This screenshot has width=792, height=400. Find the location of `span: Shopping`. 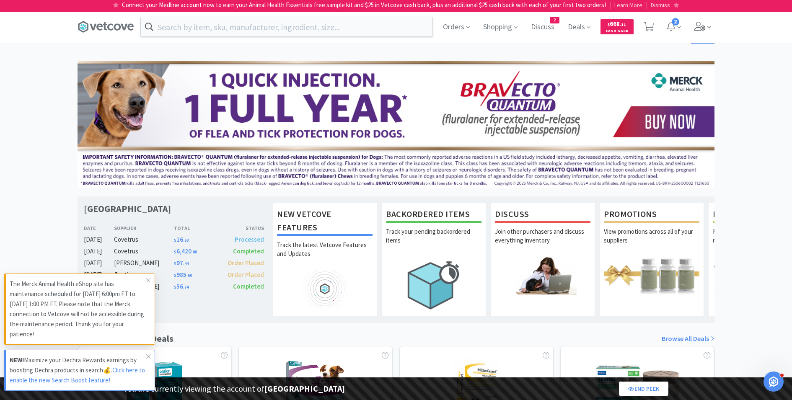

span: Shopping is located at coordinates (500, 27).